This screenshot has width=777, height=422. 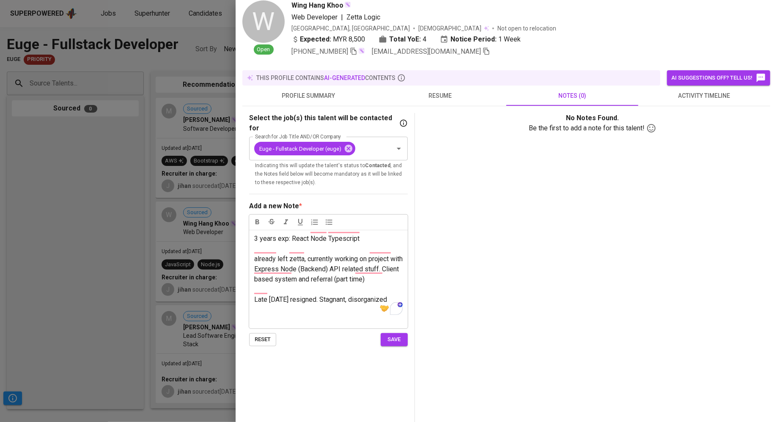 What do you see at coordinates (308, 96) in the screenshot?
I see `span: profile summary` at bounding box center [308, 96].